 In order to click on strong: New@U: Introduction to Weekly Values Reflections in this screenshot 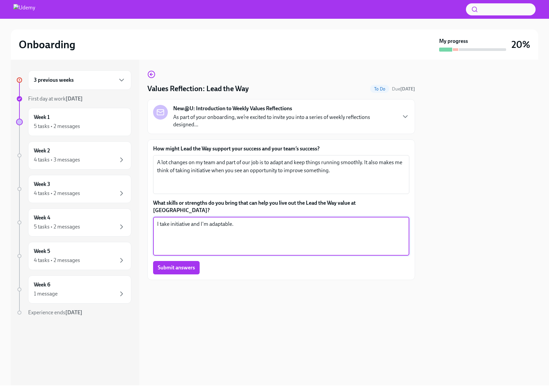, I will do `click(233, 108)`.